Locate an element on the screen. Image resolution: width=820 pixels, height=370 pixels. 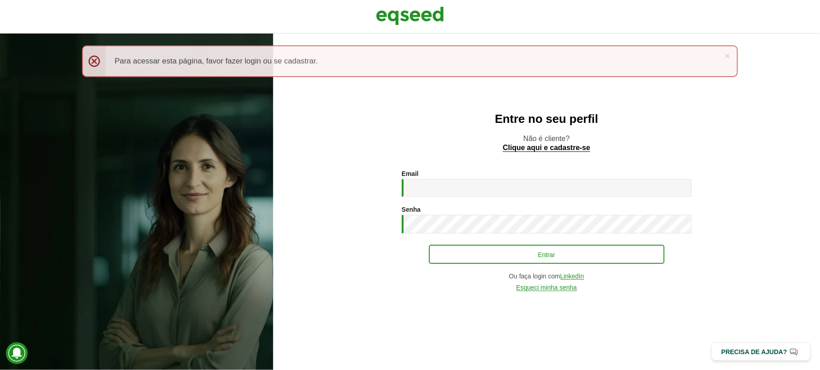
a: Clique aqui e cadastre-se is located at coordinates (547, 148).